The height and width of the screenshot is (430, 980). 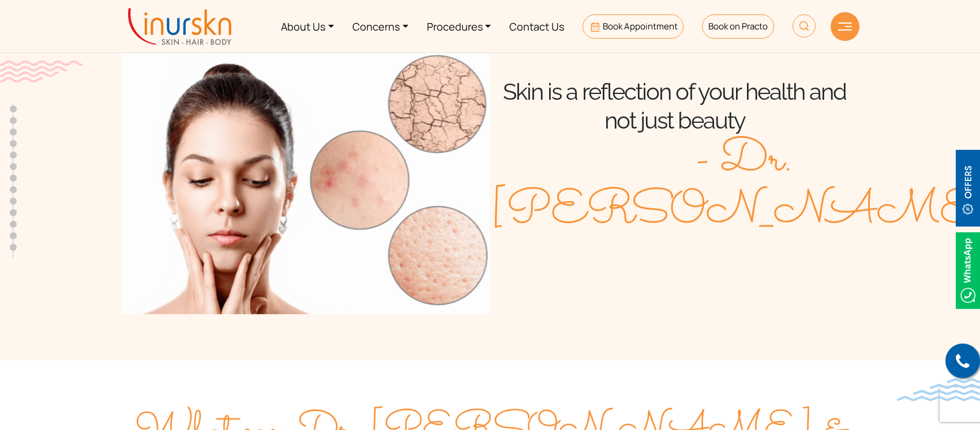 What do you see at coordinates (459, 26) in the screenshot?
I see `a: Procedures` at bounding box center [459, 26].